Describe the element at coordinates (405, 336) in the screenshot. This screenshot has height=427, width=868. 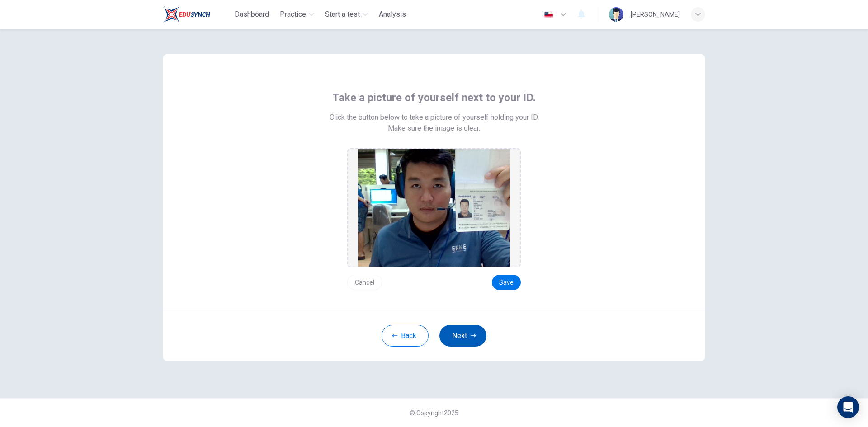
I see `button: Back` at that location.